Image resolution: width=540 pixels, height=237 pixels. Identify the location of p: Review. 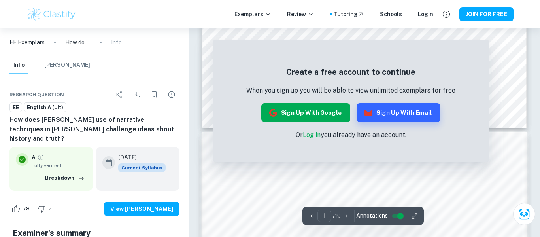
(300, 14).